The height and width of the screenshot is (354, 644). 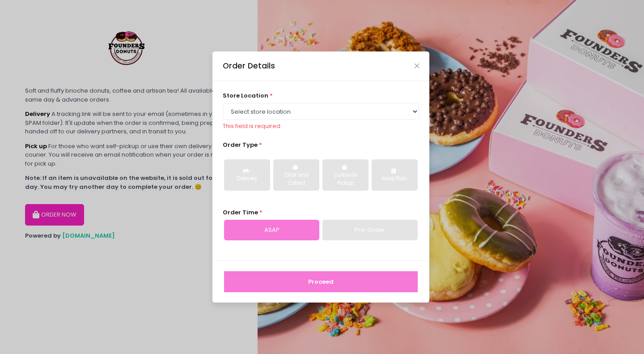 I want to click on button: Meal Plan, so click(x=395, y=175).